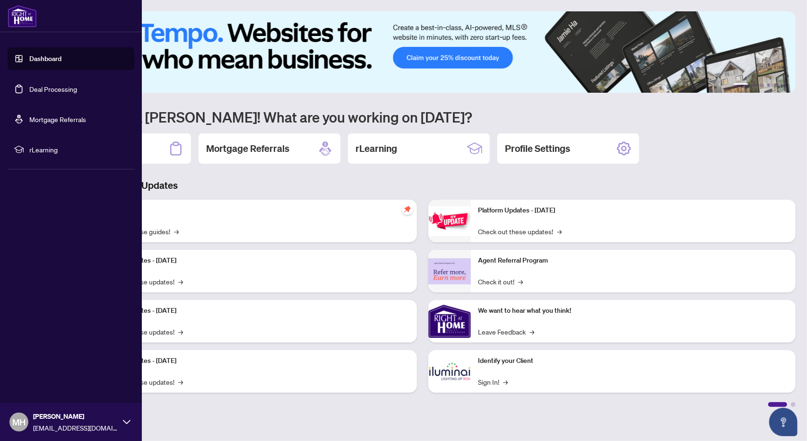 This screenshot has width=807, height=441. I want to click on p: Agent Referral Program, so click(633, 260).